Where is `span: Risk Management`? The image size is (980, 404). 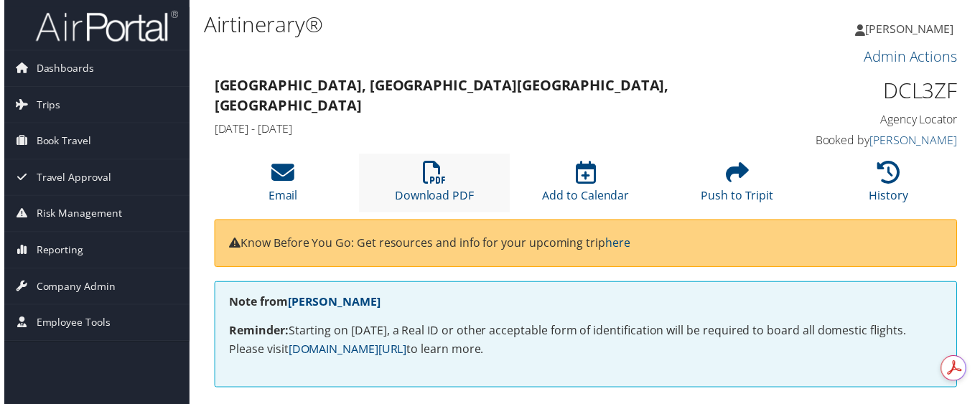 span: Risk Management is located at coordinates (76, 216).